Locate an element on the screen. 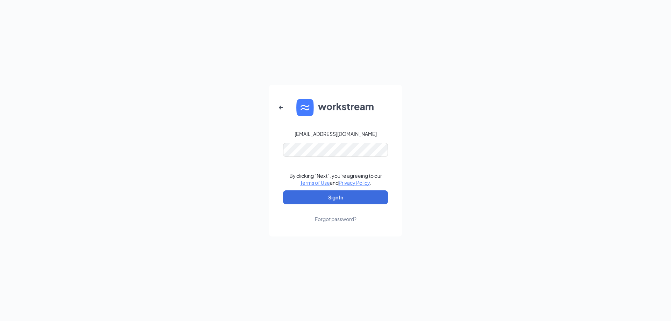  div: Forgot password? is located at coordinates (335, 219).